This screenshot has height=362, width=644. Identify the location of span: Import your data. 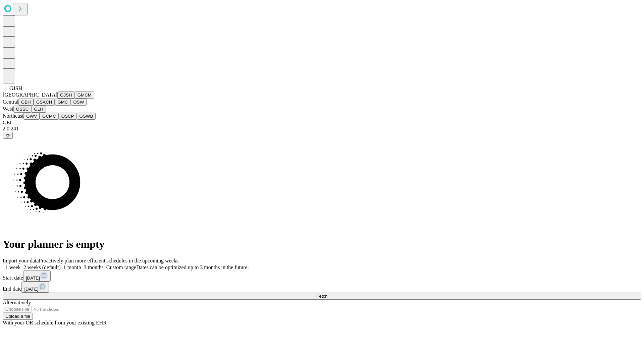
(21, 261).